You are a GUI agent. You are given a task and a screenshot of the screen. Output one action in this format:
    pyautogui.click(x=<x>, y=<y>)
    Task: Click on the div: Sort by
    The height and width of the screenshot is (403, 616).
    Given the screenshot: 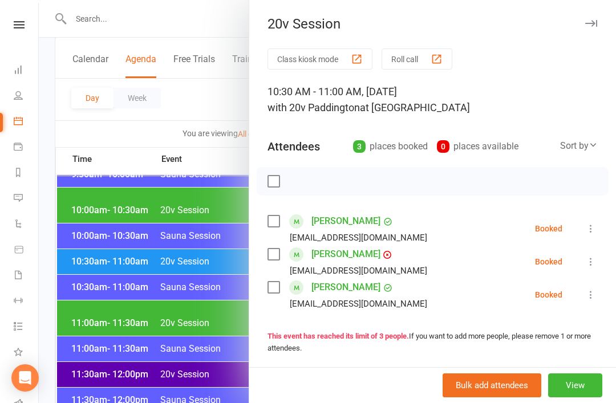 What is the action you would take?
    pyautogui.click(x=579, y=146)
    